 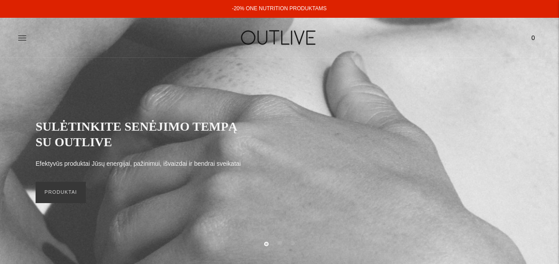 What do you see at coordinates (293, 243) in the screenshot?
I see `button: Move carousel to slide 3` at bounding box center [293, 243].